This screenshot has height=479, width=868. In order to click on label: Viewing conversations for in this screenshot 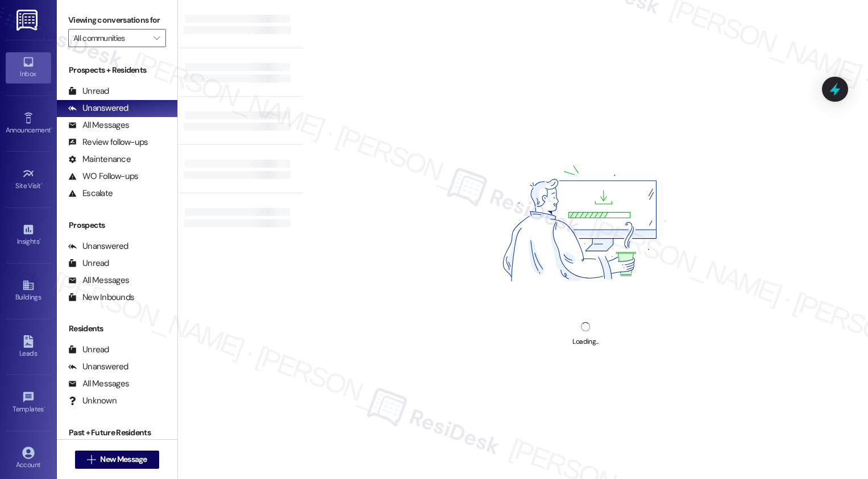, I will do `click(117, 20)`.